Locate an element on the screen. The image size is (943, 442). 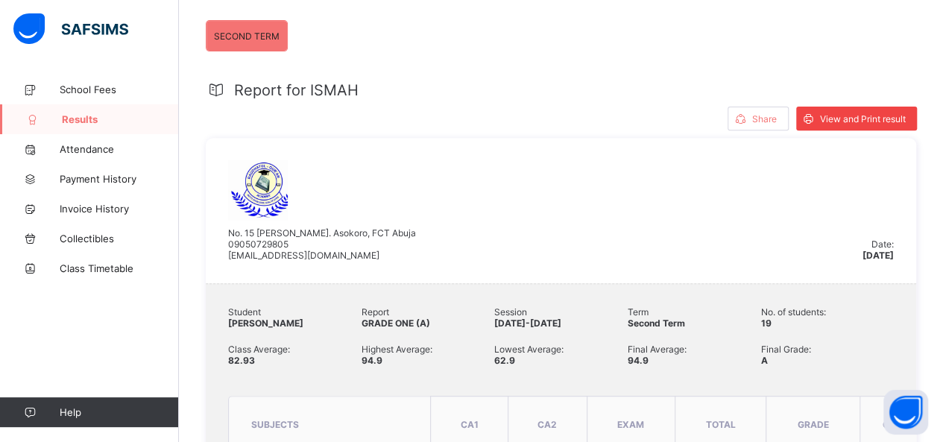
span: Report for ISMAH is located at coordinates (296, 90).